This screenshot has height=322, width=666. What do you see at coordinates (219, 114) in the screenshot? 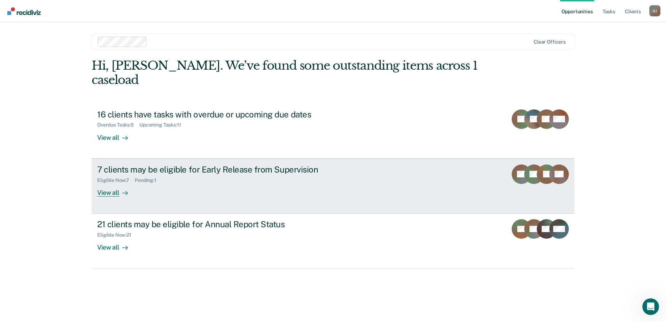
I see `div: 16 clients have tasks with overdue or upcoming due dates` at bounding box center [219, 114].